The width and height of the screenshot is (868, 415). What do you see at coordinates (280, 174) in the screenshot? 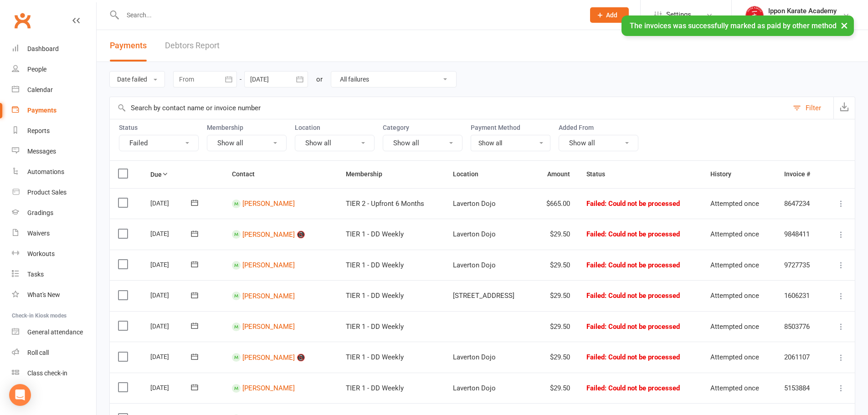
I see `th: Contact` at bounding box center [280, 174].